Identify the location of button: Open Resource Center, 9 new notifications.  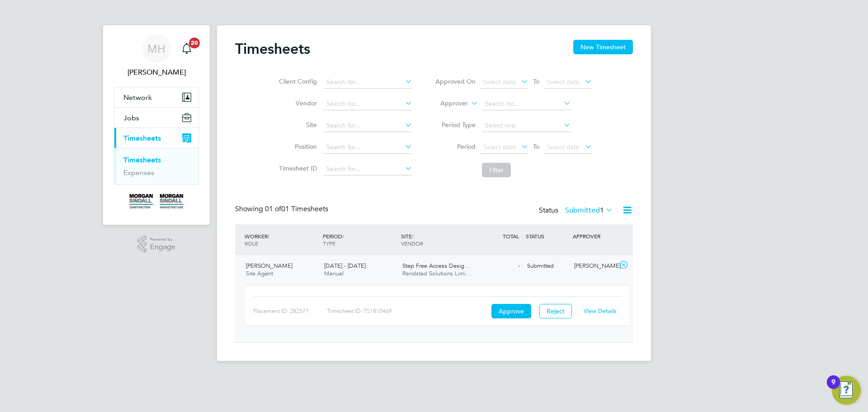
(846, 390).